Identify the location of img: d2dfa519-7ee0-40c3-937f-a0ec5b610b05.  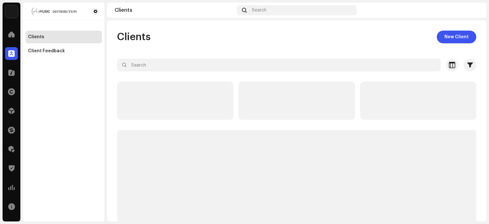
(474, 10).